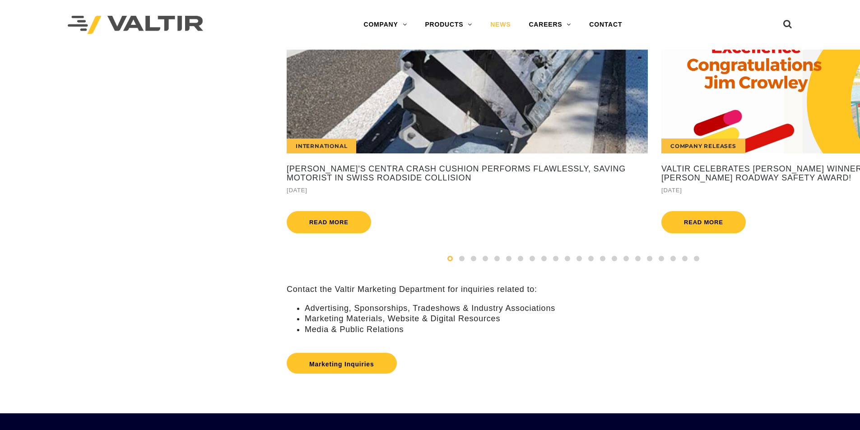 The width and height of the screenshot is (860, 430). What do you see at coordinates (448, 25) in the screenshot?
I see `a: PRODUCTS` at bounding box center [448, 25].